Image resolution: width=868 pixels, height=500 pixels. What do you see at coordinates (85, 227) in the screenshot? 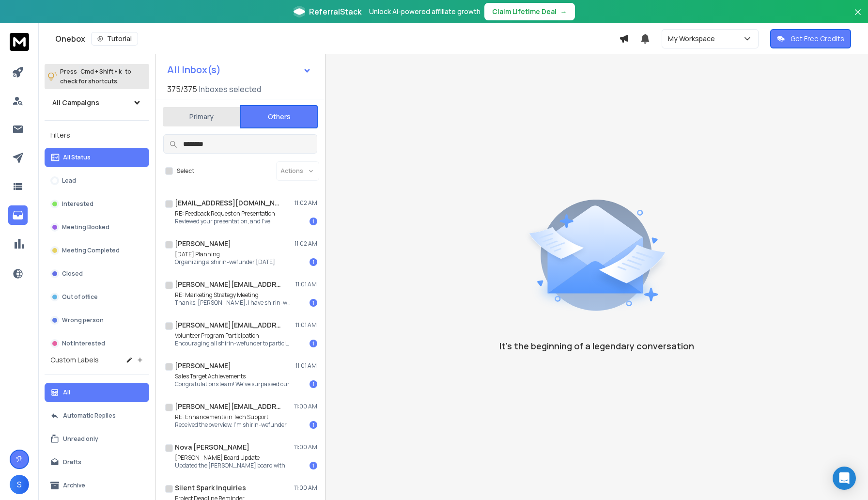
I see `p: Meeting Booked` at bounding box center [85, 227].